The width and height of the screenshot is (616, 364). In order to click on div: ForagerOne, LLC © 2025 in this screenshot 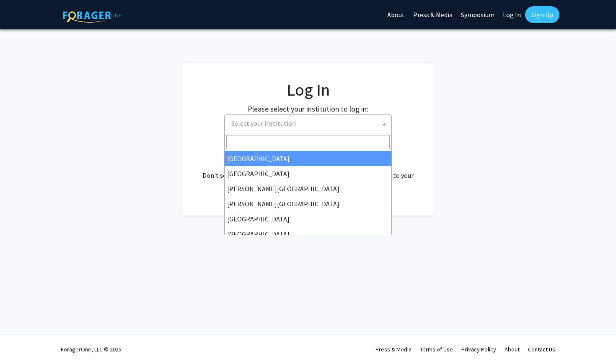, I will do `click(91, 349)`.